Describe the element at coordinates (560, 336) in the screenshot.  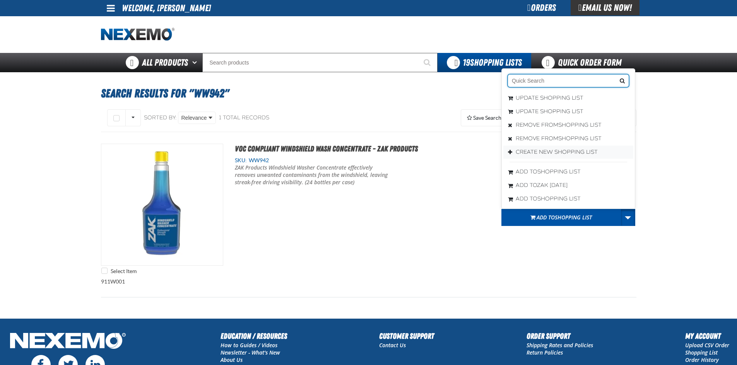
I see `h2: Order Support` at that location.